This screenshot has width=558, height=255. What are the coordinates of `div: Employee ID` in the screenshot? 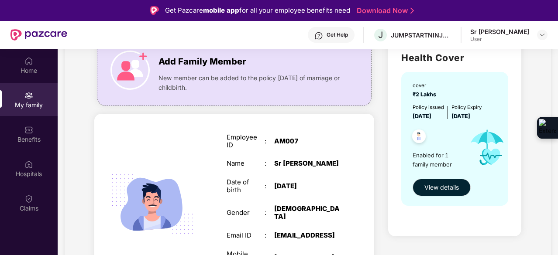 It's located at (245, 141).